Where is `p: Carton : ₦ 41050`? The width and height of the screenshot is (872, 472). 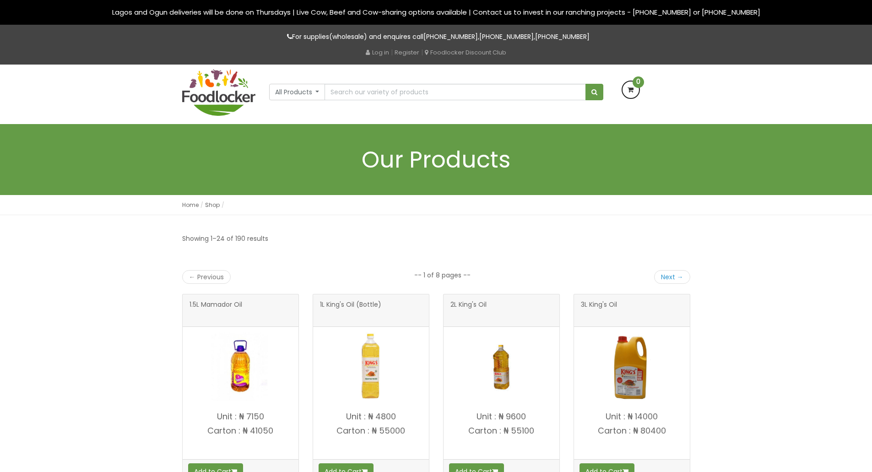 p: Carton : ₦ 41050 is located at coordinates (240, 431).